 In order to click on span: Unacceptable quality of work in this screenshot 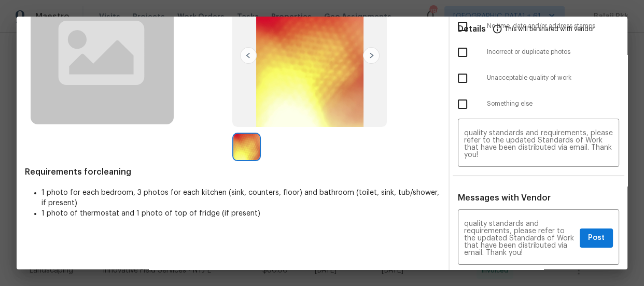, I will do `click(553, 78)`.